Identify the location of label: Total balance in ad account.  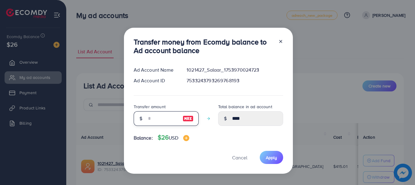
(245, 106).